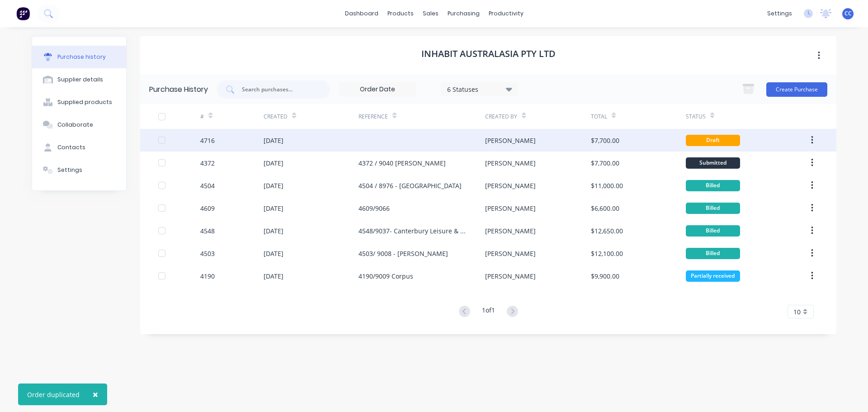 The image size is (868, 412). Describe the element at coordinates (599, 117) in the screenshot. I see `div: Total` at that location.